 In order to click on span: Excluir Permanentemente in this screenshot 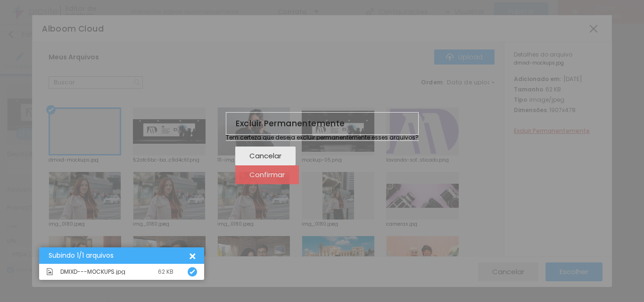, I will do `click(290, 124)`.